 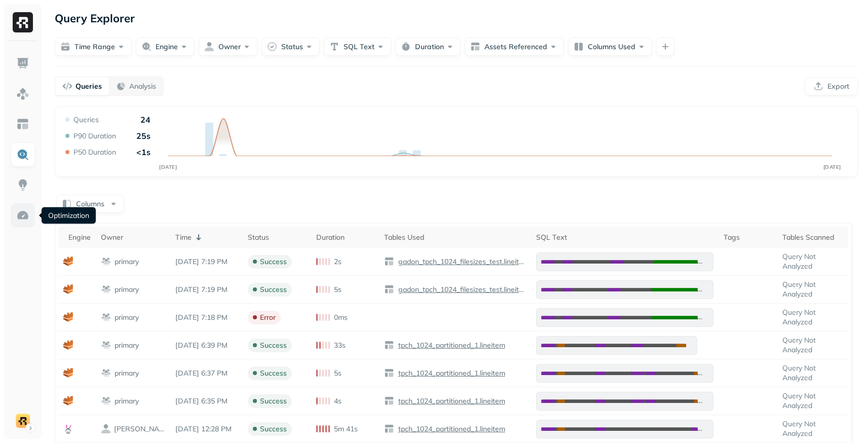 What do you see at coordinates (23, 124) in the screenshot?
I see `img: Asset Explorer` at bounding box center [23, 124].